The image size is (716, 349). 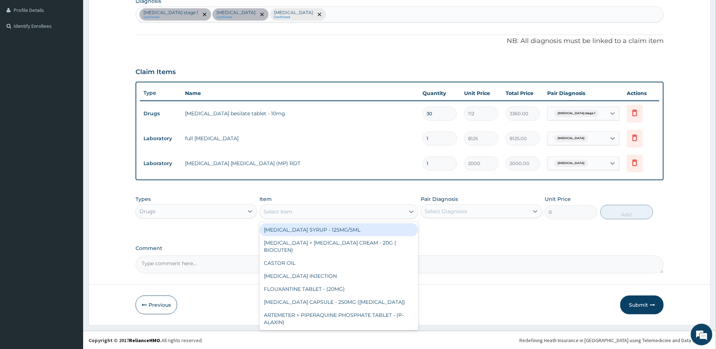 I want to click on th: Quantity, so click(x=439, y=93).